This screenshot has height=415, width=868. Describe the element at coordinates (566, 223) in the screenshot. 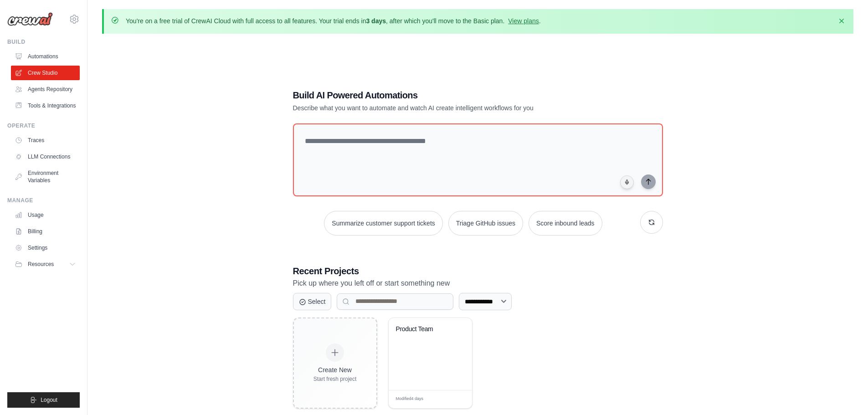

I see `button: Score inbound leads` at that location.